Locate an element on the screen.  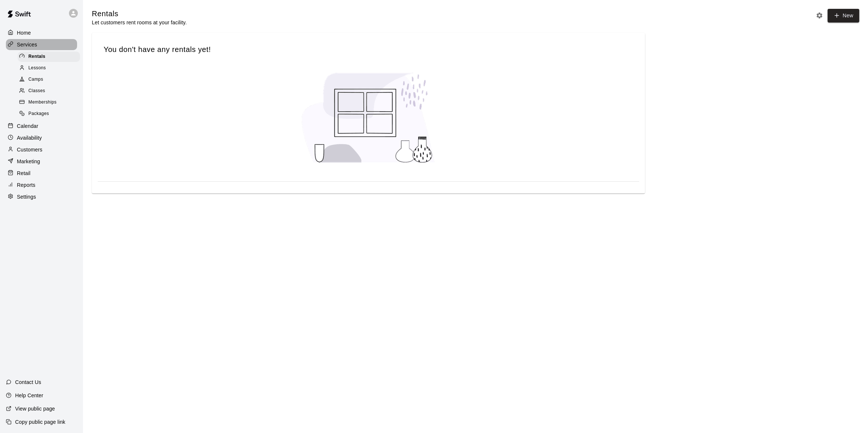
p: Settings is located at coordinates (26, 197).